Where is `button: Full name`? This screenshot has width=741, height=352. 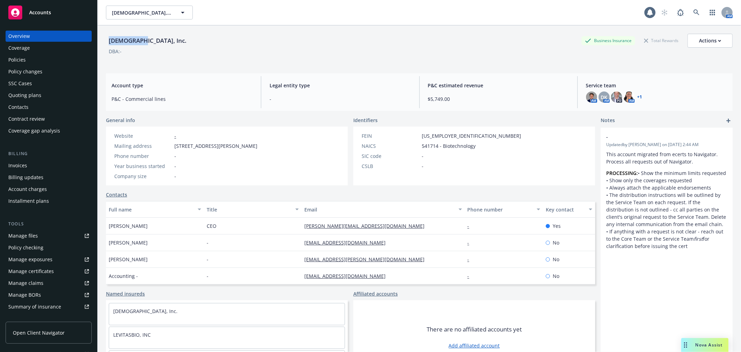 button: Full name is located at coordinates (155, 209).